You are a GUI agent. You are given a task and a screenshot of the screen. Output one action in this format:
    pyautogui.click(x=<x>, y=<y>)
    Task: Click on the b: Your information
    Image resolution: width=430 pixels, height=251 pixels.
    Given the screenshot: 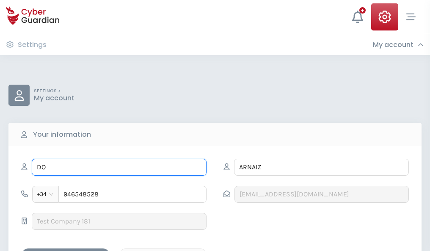 What is the action you would take?
    pyautogui.click(x=62, y=135)
    